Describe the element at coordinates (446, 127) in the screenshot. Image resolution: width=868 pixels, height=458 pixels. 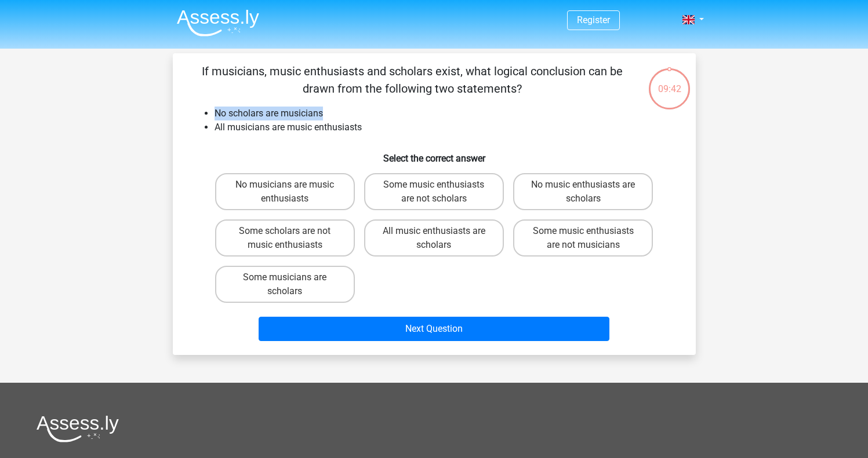
I see `li: All musicians are music enthusiasts` at that location.